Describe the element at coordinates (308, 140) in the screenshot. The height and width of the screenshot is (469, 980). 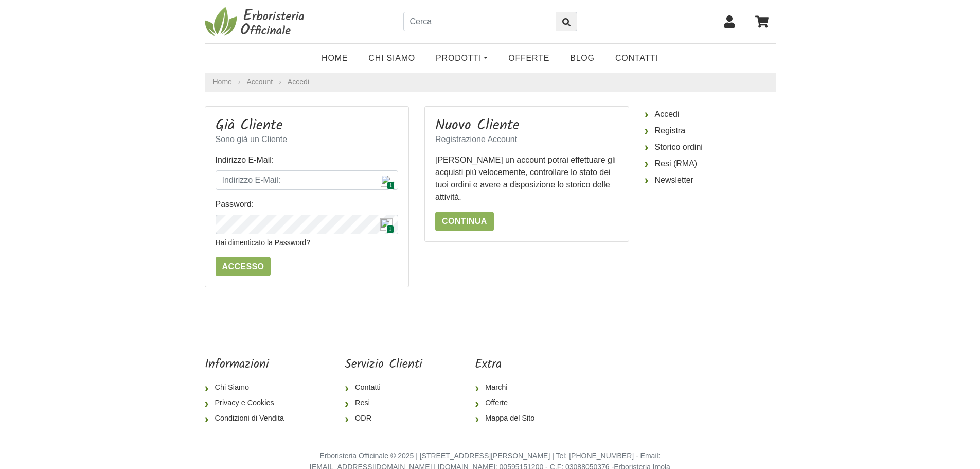
I see `p: Sono già un Cliente` at that location.